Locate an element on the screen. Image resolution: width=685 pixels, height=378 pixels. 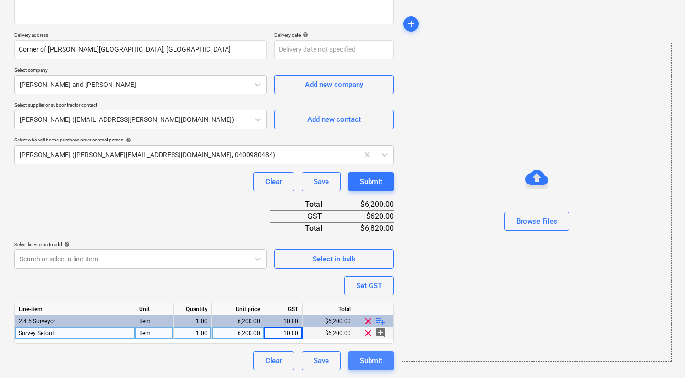
div: Select in bulk is located at coordinates (334, 259).